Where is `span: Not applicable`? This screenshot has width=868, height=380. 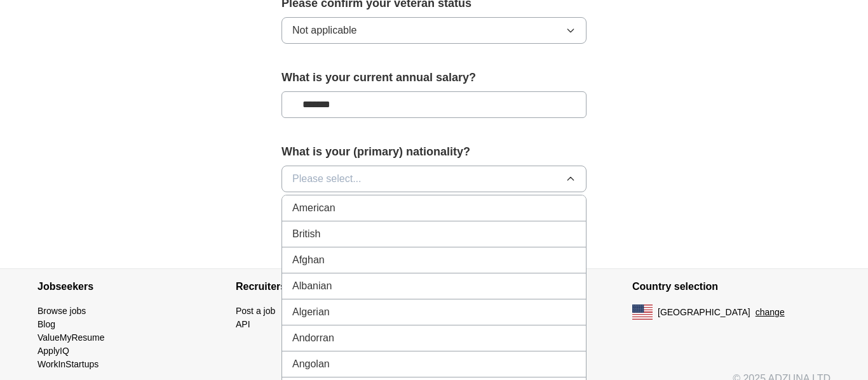 span: Not applicable is located at coordinates (324, 31).